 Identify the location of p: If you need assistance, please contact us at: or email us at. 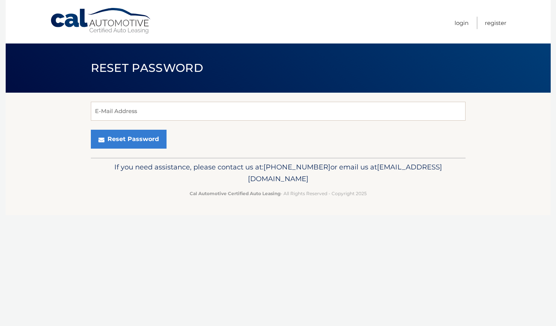
(278, 173).